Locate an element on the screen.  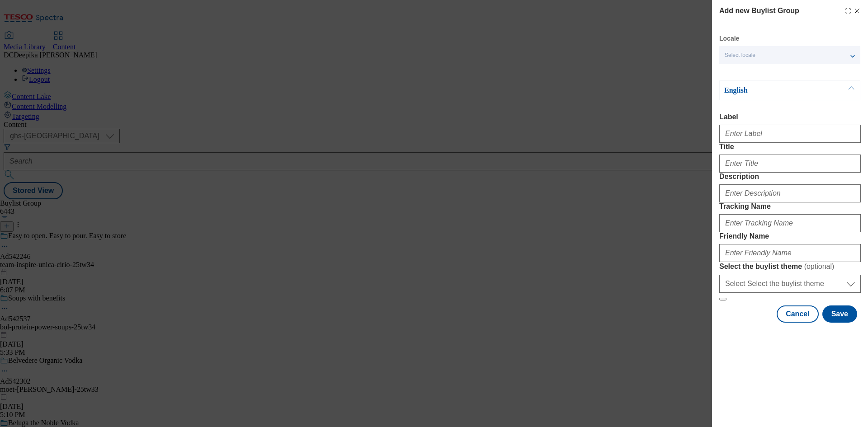
label: Tracking Name is located at coordinates (790, 206).